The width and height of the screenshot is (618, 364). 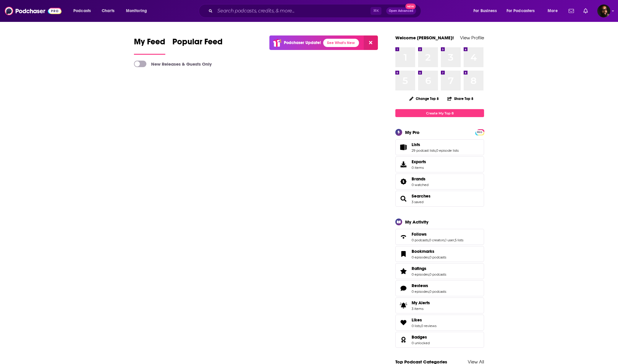 I want to click on a: Bookmarks, so click(x=403, y=254).